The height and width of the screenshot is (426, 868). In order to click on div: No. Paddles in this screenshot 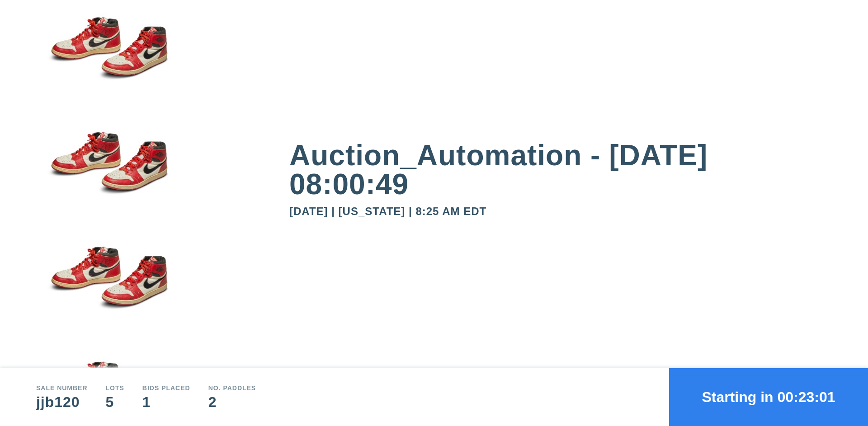, I will do `click(233, 388)`.